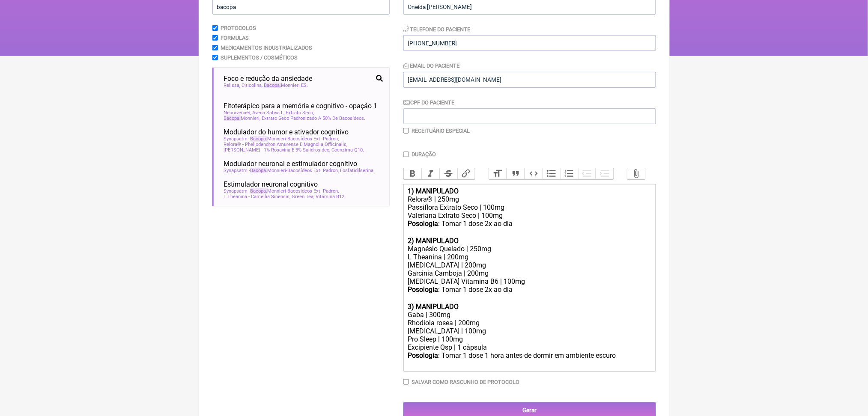 The width and height of the screenshot is (868, 416). Describe the element at coordinates (331, 197) in the screenshot. I see `span: Vitamina B12` at that location.